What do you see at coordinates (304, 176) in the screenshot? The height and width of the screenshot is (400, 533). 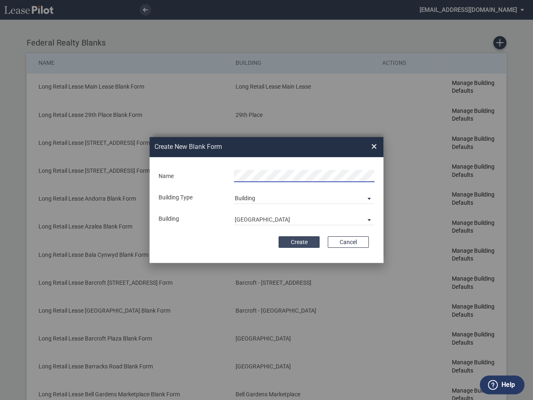 I see `input: Name` at bounding box center [304, 176].